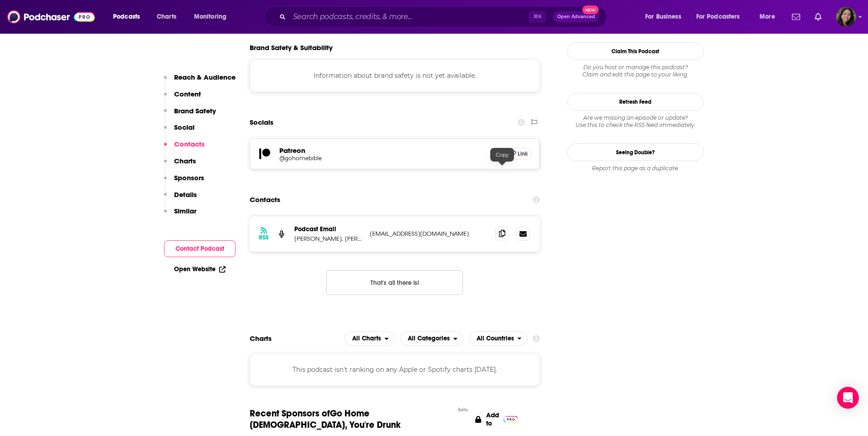 The height and width of the screenshot is (436, 868). I want to click on span: Link, so click(523, 154).